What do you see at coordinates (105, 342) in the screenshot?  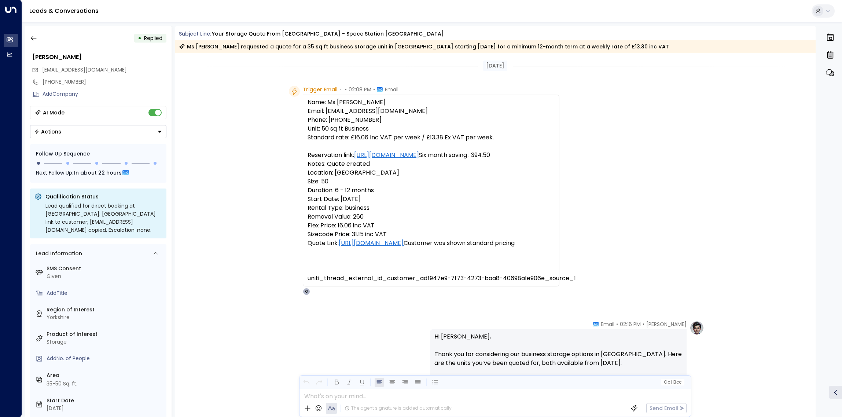 I see `div: Storage` at bounding box center [105, 342].